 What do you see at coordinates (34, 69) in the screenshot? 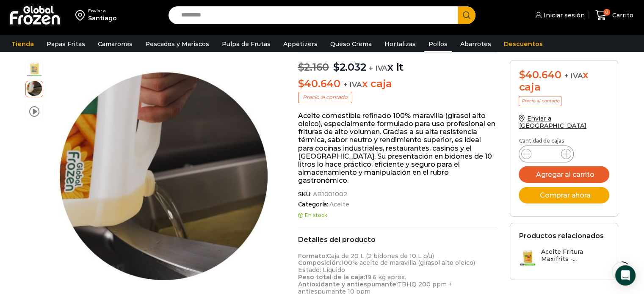
I see `span: aceite maravilla` at bounding box center [34, 69].